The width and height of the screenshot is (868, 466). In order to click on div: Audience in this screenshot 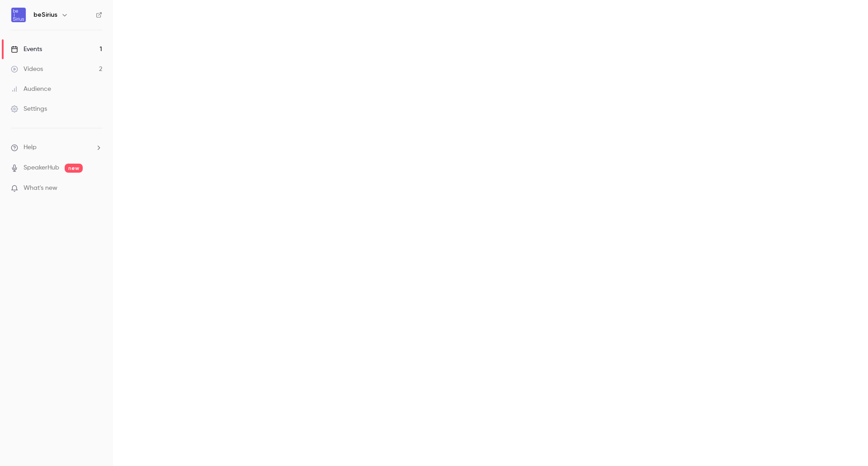, I will do `click(31, 89)`.